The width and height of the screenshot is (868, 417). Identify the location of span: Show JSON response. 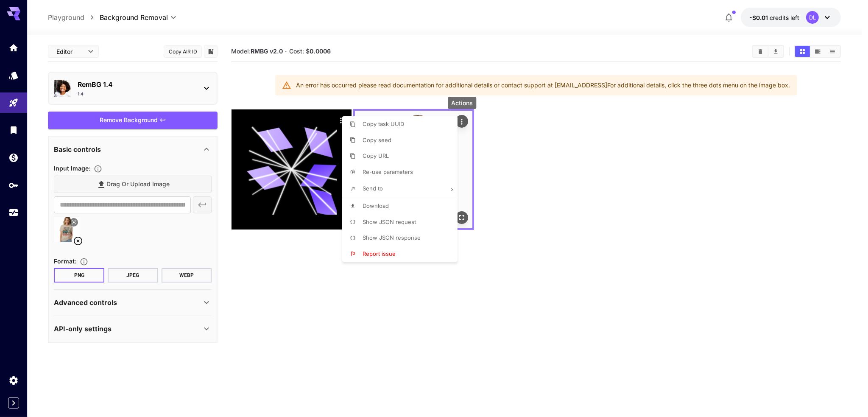
(391, 237).